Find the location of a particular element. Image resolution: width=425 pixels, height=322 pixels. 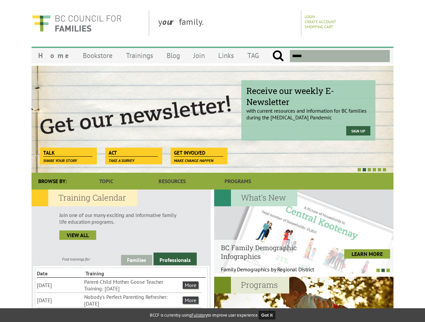

a: Get Involved Make change happen is located at coordinates (199, 152).